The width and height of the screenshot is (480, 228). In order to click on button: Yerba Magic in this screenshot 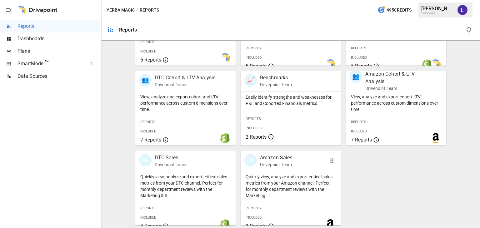, I will do `click(121, 10)`.